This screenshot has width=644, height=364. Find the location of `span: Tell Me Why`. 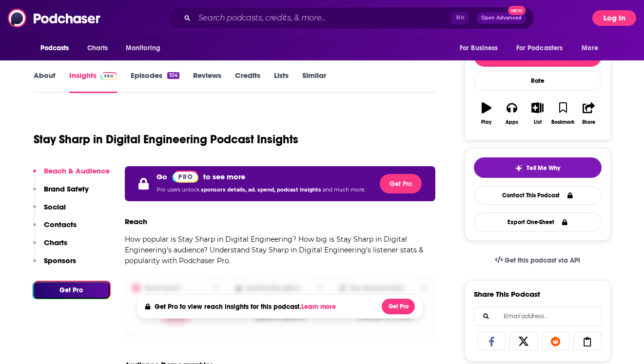

span: Tell Me Why is located at coordinates (543, 168).